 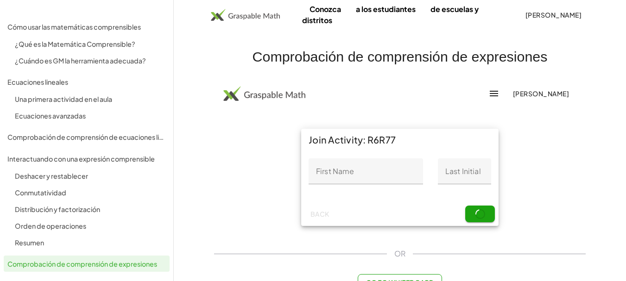 What do you see at coordinates (325, 9) in the screenshot?
I see `font: Conozca` at bounding box center [325, 9].